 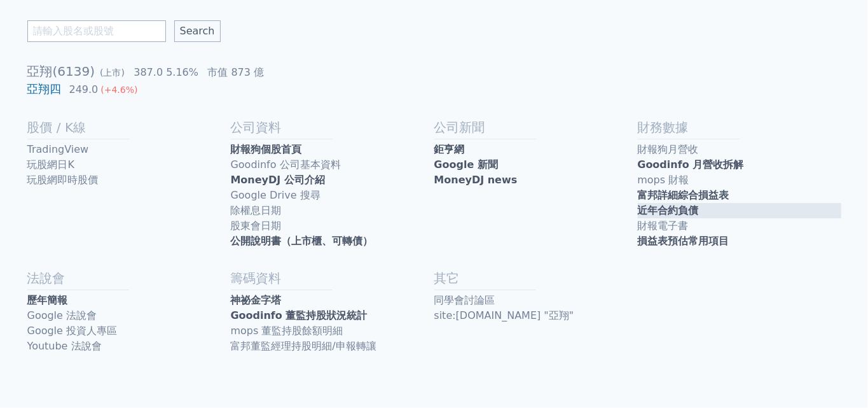 I want to click on span: 387.0 5.16%, so click(x=166, y=72).